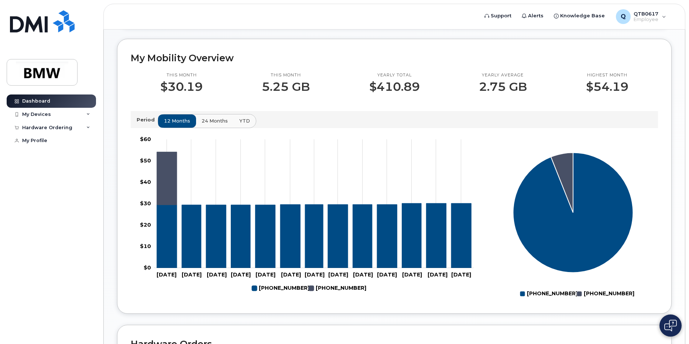 This screenshot has height=344, width=689. I want to click on p: Yearly total, so click(395, 75).